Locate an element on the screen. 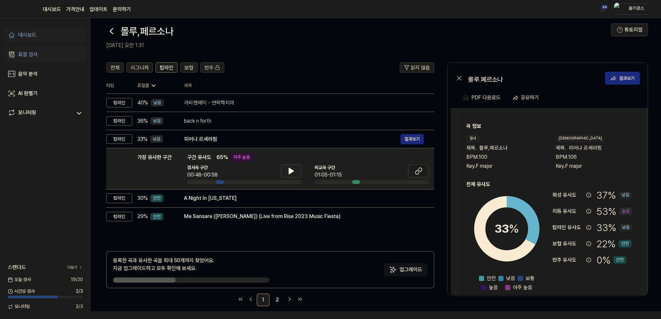 The height and width of the screenshot is (319, 661). span: 몰루,페르소나 is located at coordinates (494, 148).